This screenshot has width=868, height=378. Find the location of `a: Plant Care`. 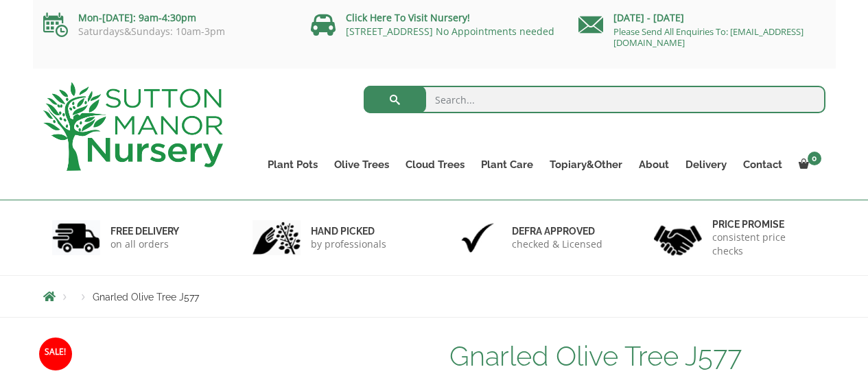

a: Plant Care is located at coordinates (507, 165).